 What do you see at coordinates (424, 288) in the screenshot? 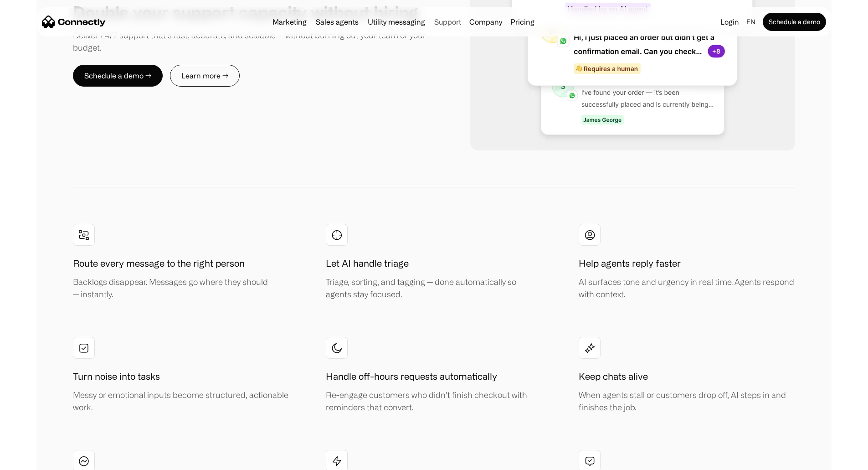
I see `div: Triage, sorting, and tagging — done automatically so agents stay focused.` at bounding box center [424, 288].